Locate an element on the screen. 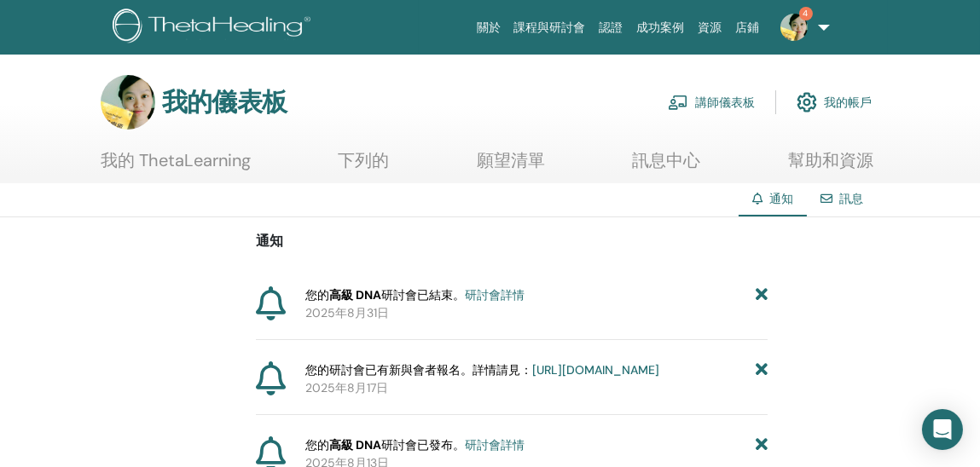 The height and width of the screenshot is (467, 980). font: 我的儀表板 is located at coordinates (225, 101).